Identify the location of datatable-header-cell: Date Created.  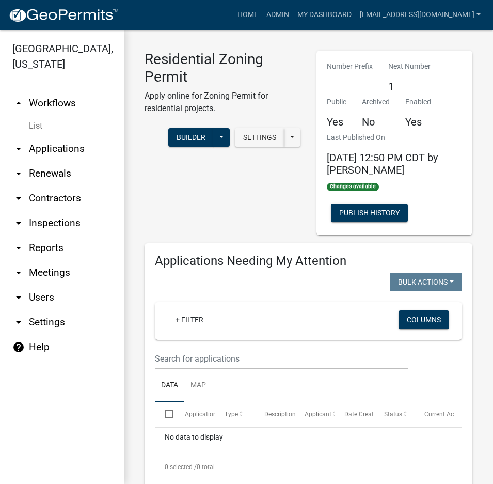
(354, 414).